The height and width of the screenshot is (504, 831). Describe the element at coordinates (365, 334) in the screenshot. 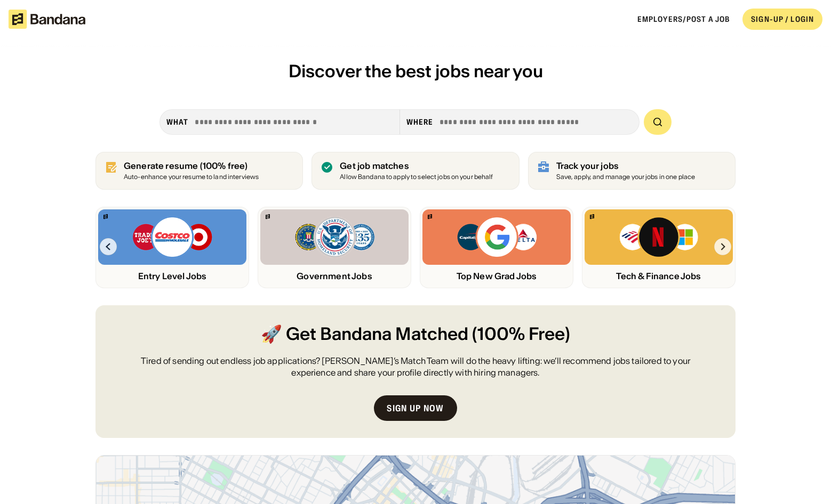

I see `span: 🚀 Get Bandana Matched` at that location.